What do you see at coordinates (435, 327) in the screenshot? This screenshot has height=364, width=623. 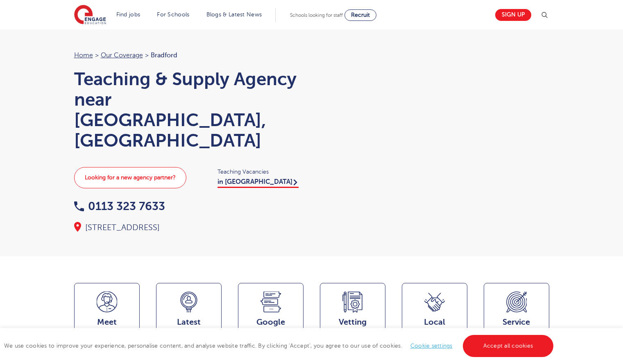 I see `span: Local Partnerships` at bounding box center [435, 327].